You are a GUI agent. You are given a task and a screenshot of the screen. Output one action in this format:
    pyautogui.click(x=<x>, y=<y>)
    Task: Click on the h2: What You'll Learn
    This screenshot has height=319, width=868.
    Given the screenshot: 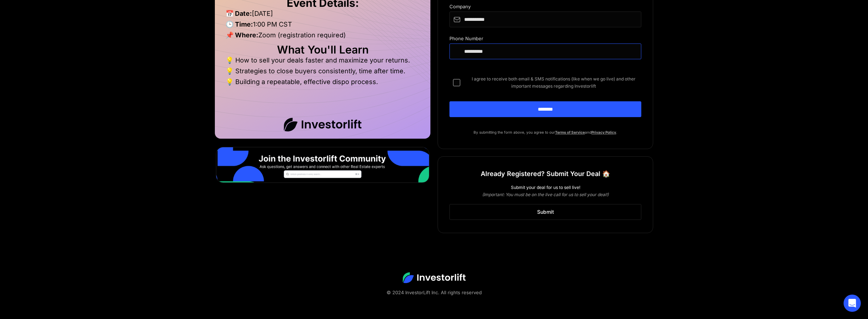 What is the action you would take?
    pyautogui.click(x=323, y=49)
    